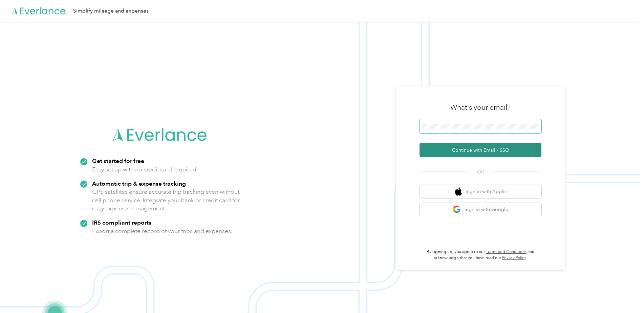 The image size is (644, 313). Describe the element at coordinates (457, 209) in the screenshot. I see `img: google logo` at that location.